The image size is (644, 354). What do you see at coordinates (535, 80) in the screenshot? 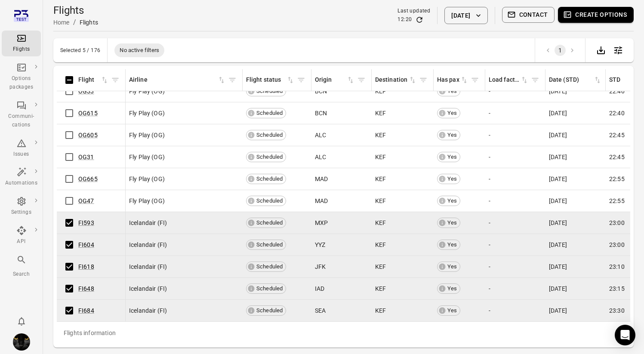
I see `span: Filter by load factor` at bounding box center [535, 80].